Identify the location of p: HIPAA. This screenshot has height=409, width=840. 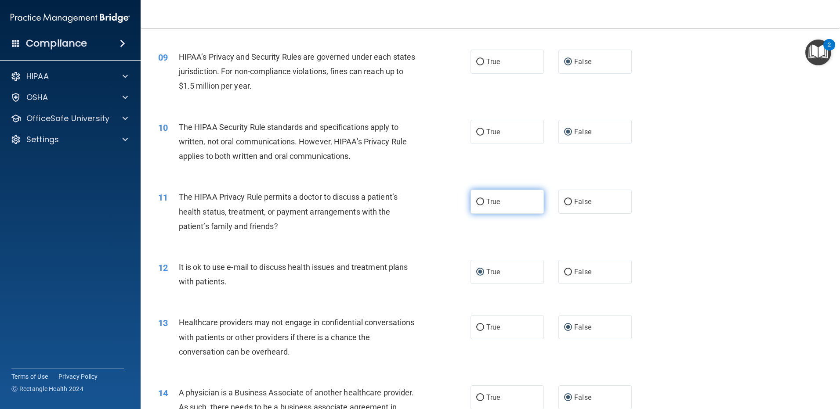
(37, 76).